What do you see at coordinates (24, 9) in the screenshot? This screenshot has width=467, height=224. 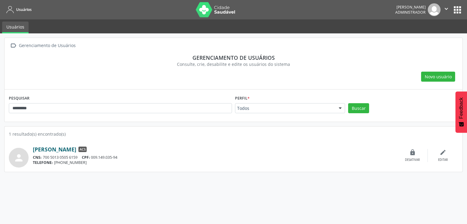 I see `span: Usuários` at bounding box center [24, 9].